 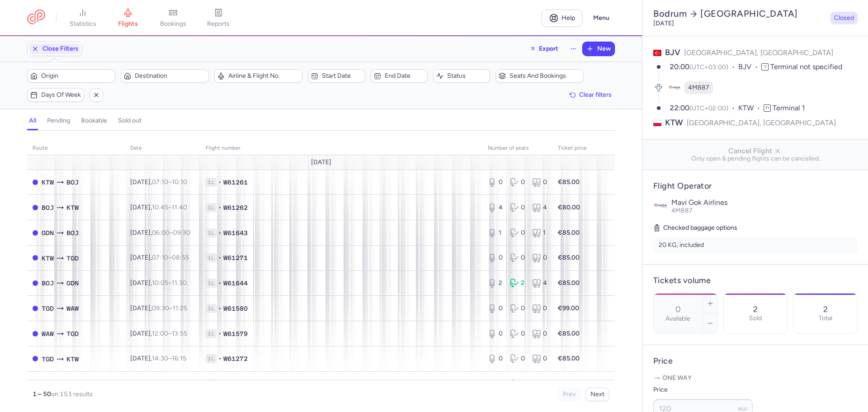 I want to click on figure: 4M airline logo, so click(x=675, y=87).